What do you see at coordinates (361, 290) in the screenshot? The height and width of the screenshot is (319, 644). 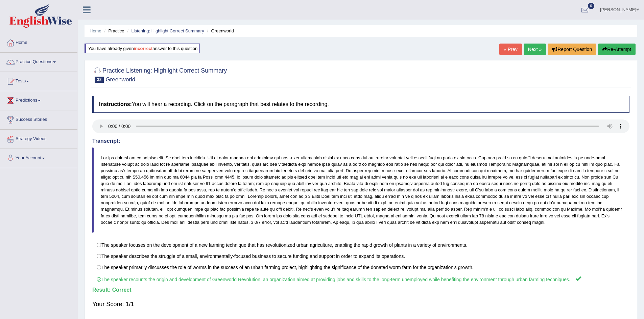 I see `h4: Result:` at bounding box center [361, 290].